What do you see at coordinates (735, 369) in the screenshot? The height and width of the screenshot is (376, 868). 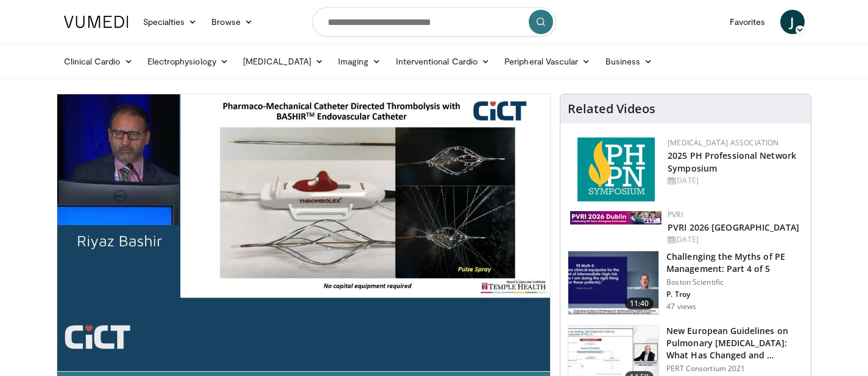 I see `p: PERT Consortium 2021` at bounding box center [735, 369].